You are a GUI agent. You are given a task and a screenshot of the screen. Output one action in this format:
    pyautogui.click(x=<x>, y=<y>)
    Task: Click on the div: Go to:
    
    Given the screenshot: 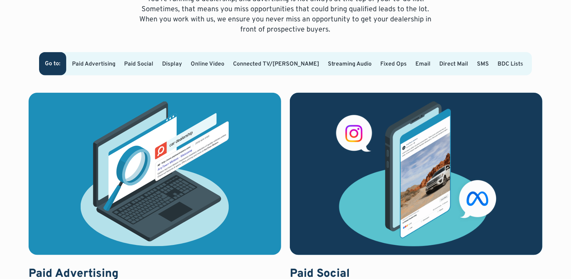 What is the action you would take?
    pyautogui.click(x=53, y=64)
    